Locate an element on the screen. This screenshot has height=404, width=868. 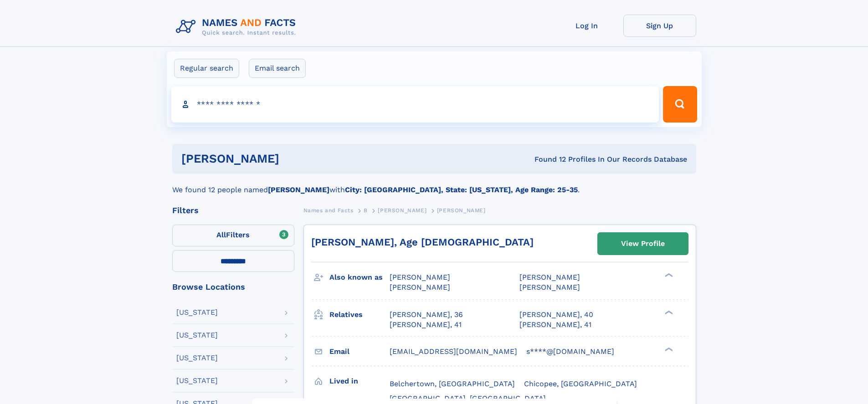
button: Search Button is located at coordinates (679, 104).